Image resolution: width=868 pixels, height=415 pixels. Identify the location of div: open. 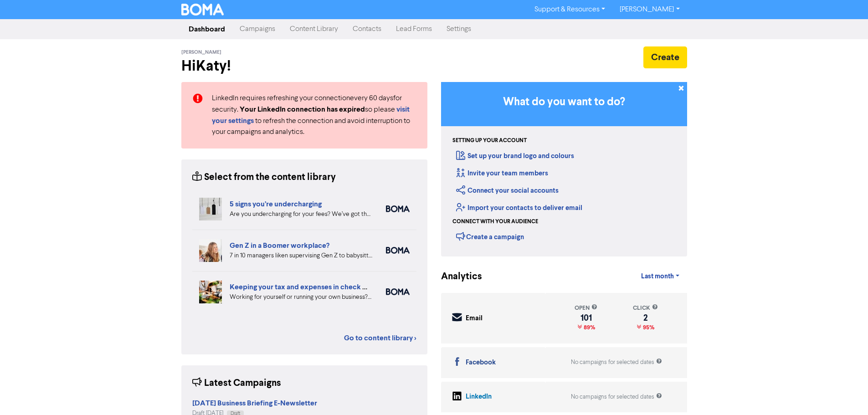
(586, 308).